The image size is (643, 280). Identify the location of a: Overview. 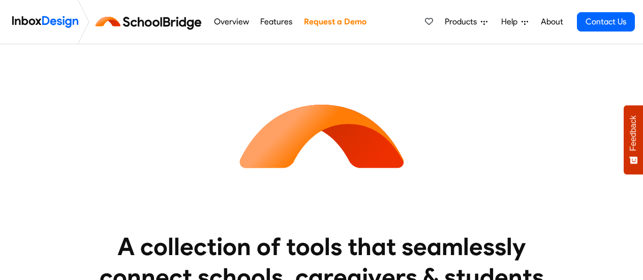
(231, 22).